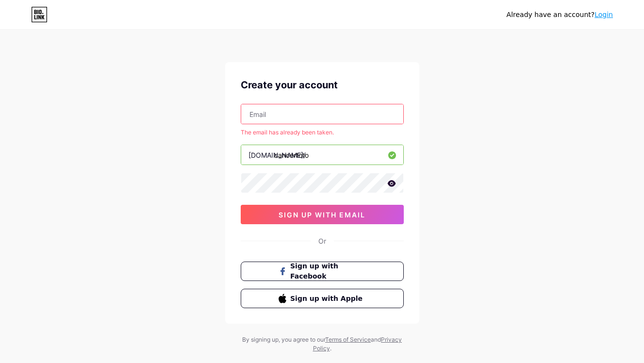 The width and height of the screenshot is (644, 363). I want to click on a: Sign up with Facebook, so click(322, 271).